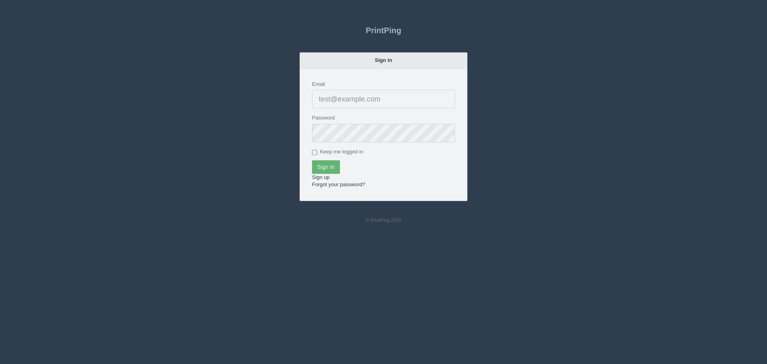 The width and height of the screenshot is (767, 364). What do you see at coordinates (326, 167) in the screenshot?
I see `input: Sign In` at bounding box center [326, 167].